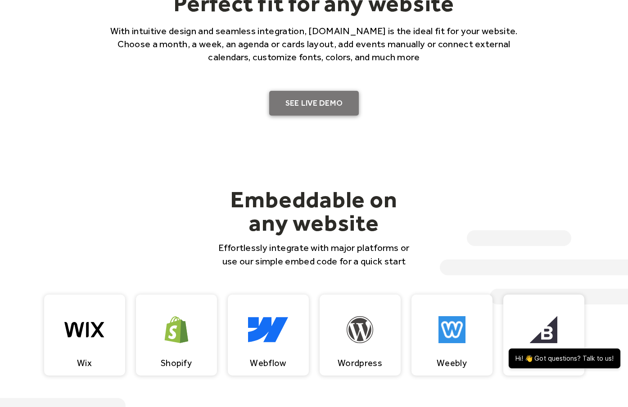 The width and height of the screenshot is (628, 407). What do you see at coordinates (360, 363) in the screenshot?
I see `div: Wordpress` at bounding box center [360, 363].